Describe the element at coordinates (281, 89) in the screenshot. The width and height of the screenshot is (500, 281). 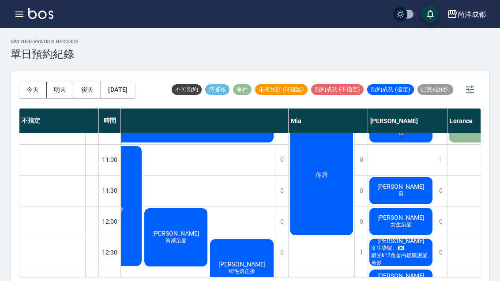
I see `span: 未來預訂 (待確認)` at that location.